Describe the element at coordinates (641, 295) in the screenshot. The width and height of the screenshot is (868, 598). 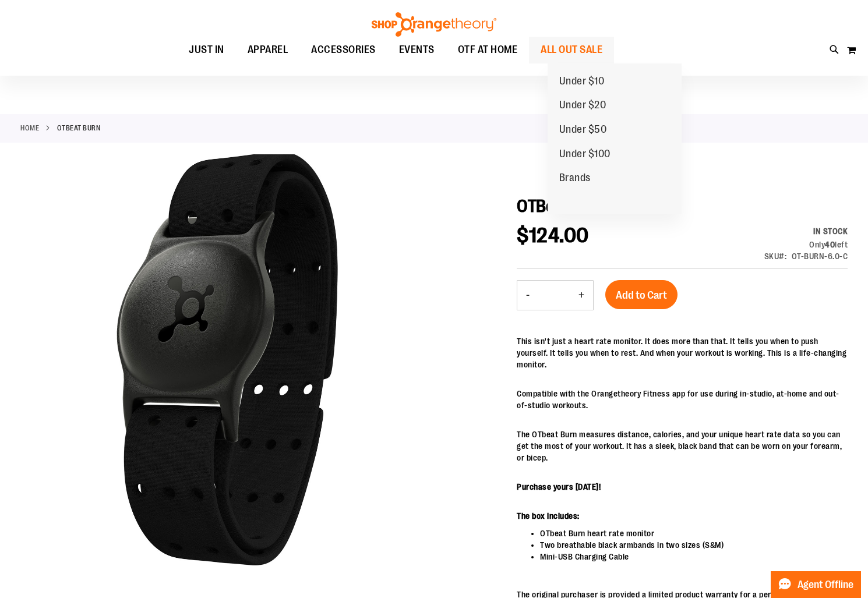
I see `button: Add to Cart` at that location.